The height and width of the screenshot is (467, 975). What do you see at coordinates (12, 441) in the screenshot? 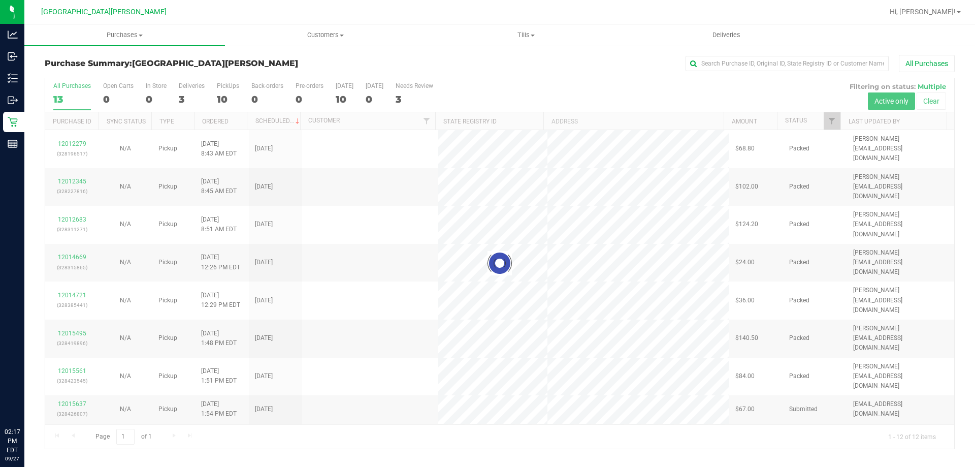
I see `p: 02:17 PM EDT` at bounding box center [12, 441].